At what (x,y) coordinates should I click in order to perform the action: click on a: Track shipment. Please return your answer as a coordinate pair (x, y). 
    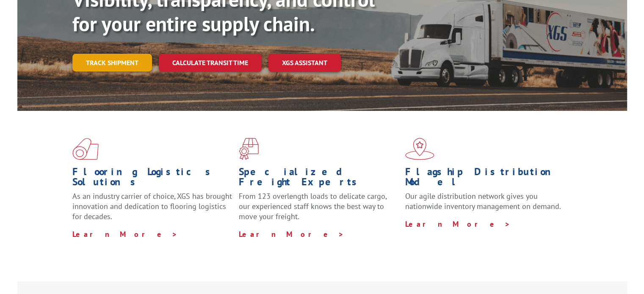
    Looking at the image, I should click on (112, 63).